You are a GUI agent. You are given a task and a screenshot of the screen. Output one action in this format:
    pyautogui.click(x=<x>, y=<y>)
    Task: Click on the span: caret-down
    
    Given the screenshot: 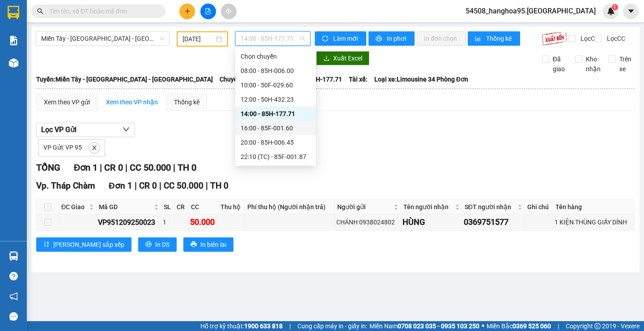 What is the action you would take?
    pyautogui.click(x=631, y=11)
    